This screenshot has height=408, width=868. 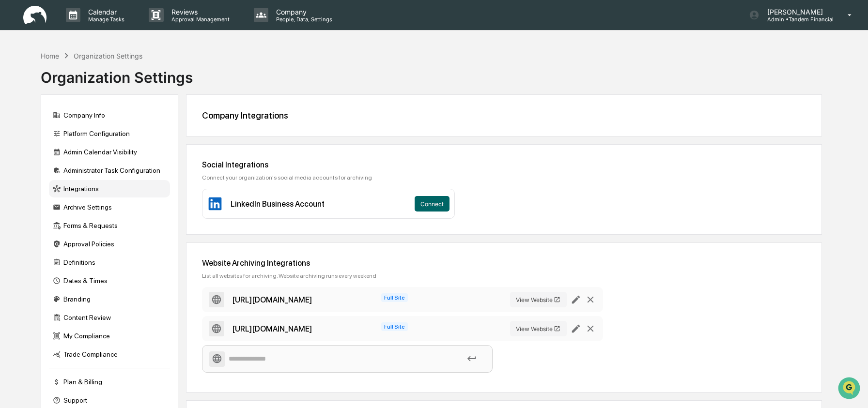 I want to click on a: 🗄️Attestations, so click(x=95, y=127).